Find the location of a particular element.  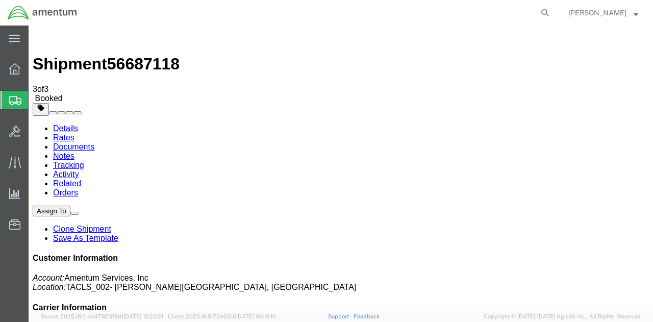

a: Orders is located at coordinates (37, 167).